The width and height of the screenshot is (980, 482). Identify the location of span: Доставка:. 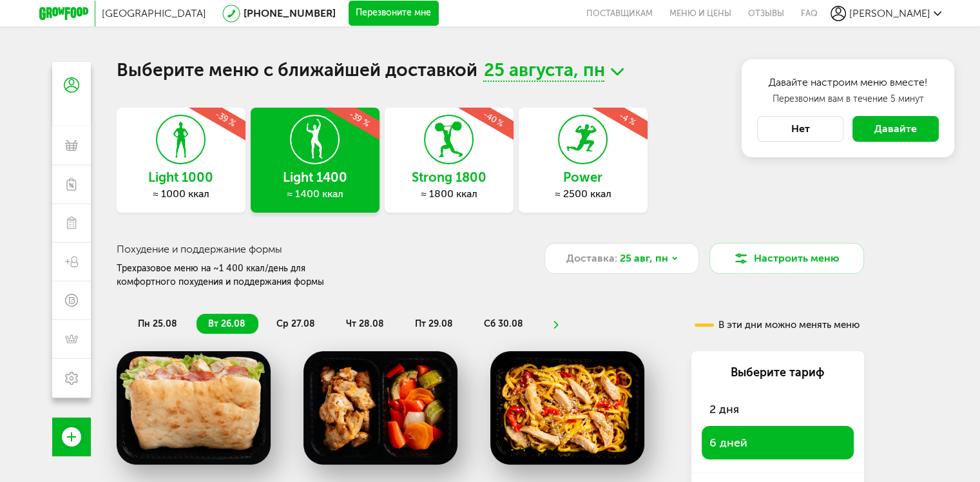
(591, 258).